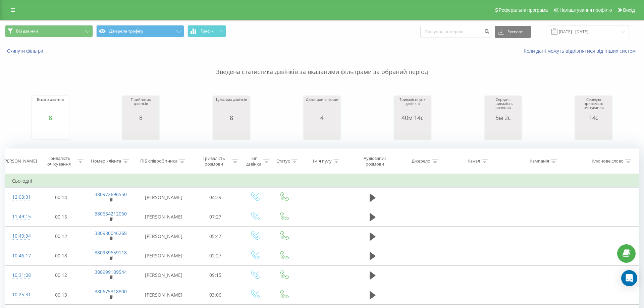  I want to click on td: 00:18, so click(61, 255).